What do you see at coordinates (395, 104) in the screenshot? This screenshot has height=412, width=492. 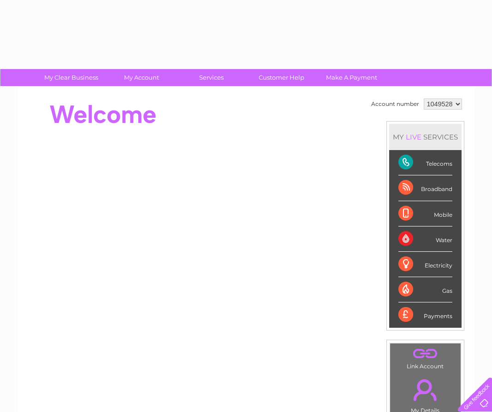 I see `td: Account number` at bounding box center [395, 104].